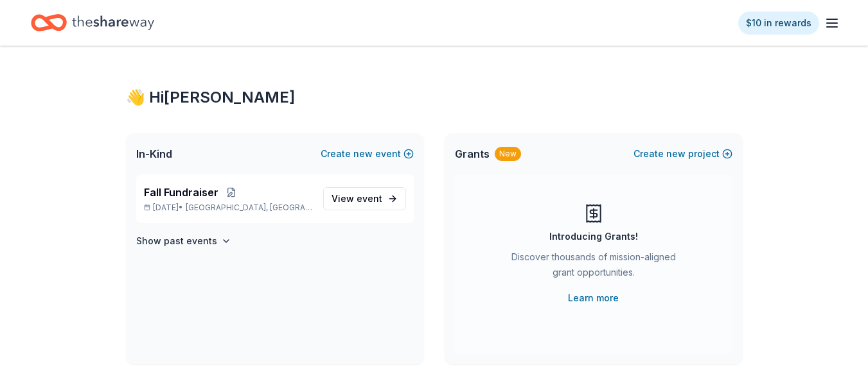 This screenshot has width=868, height=384. What do you see at coordinates (594, 237) in the screenshot?
I see `div: Introducing Grants!` at bounding box center [594, 237].